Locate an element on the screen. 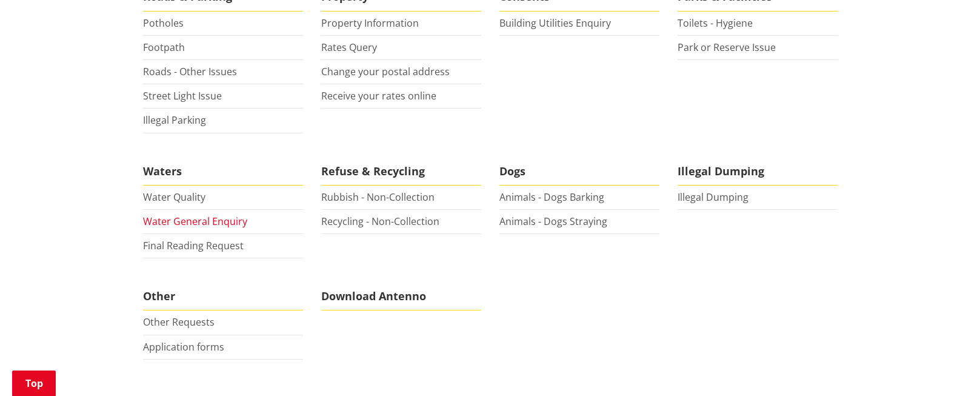 Image resolution: width=980 pixels, height=396 pixels. a: Top is located at coordinates (34, 384).